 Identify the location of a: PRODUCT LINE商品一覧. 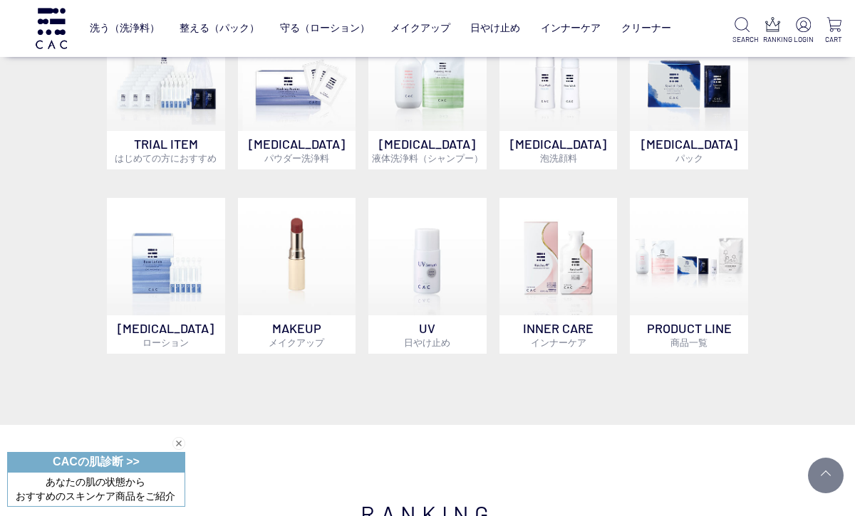
(689, 276).